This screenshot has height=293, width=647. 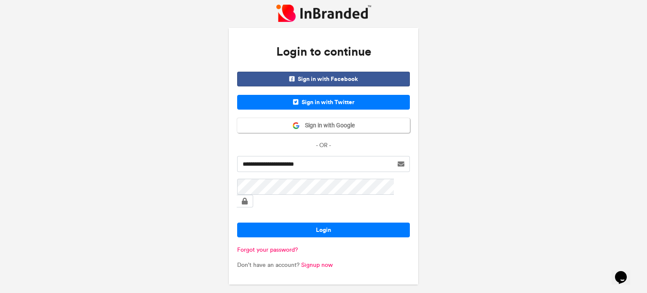 What do you see at coordinates (317, 265) in the screenshot?
I see `a: Signup now` at bounding box center [317, 265].